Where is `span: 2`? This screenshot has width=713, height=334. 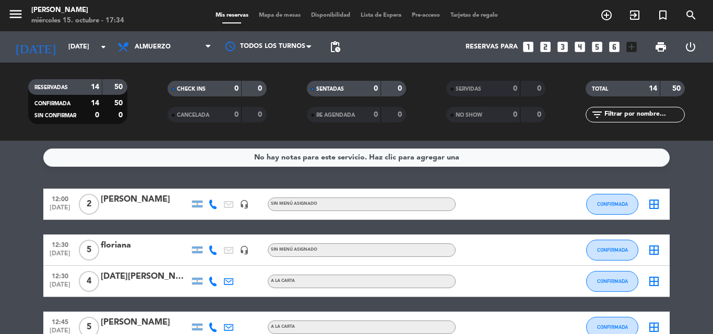 span: 2 is located at coordinates (89, 204).